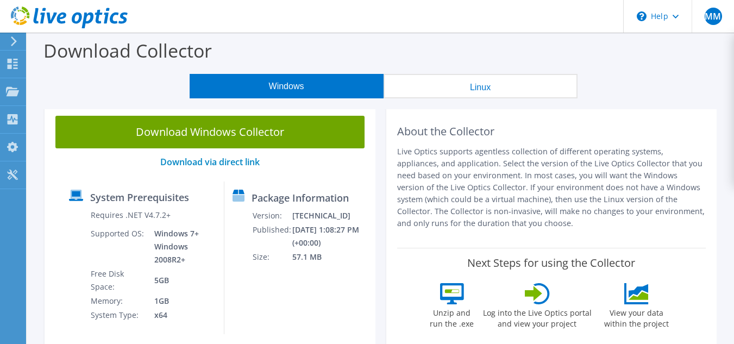  I want to click on td: Published:, so click(272, 236).